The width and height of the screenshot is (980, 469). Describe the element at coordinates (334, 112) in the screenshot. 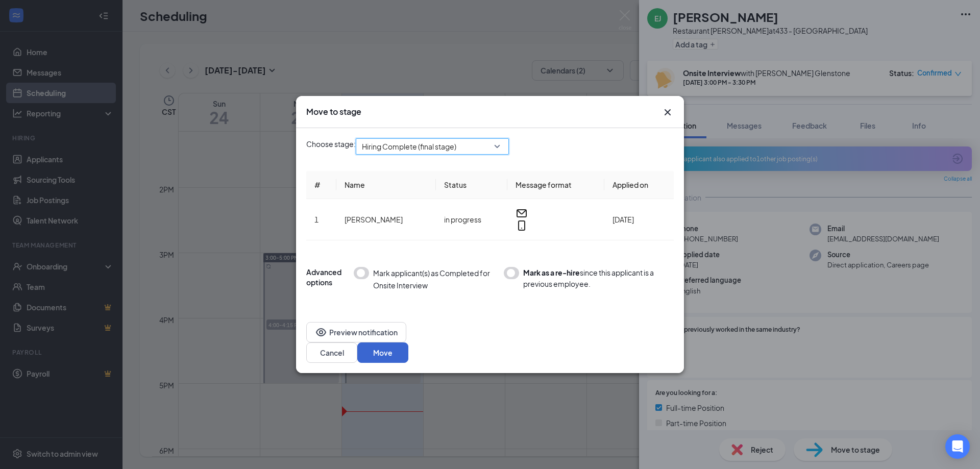

I see `h3: Move to stage` at that location.